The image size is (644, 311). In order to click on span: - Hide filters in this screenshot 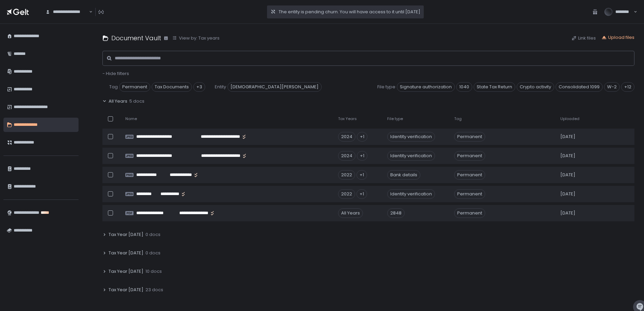, I will do `click(116, 73)`.